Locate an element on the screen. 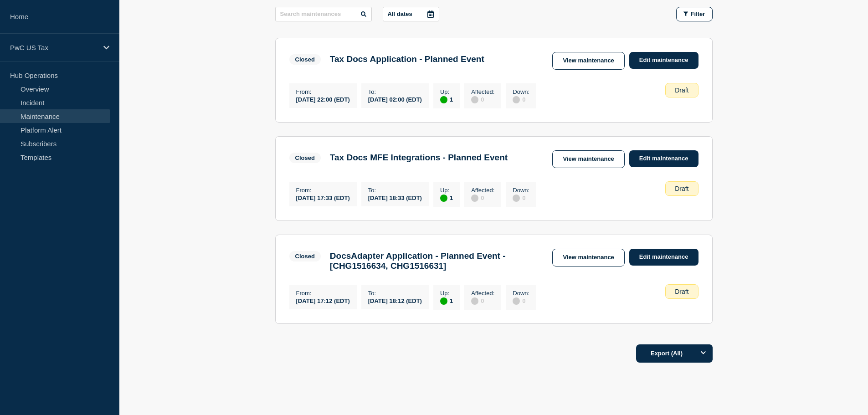 The width and height of the screenshot is (868, 415). button: Filter is located at coordinates (694, 14).